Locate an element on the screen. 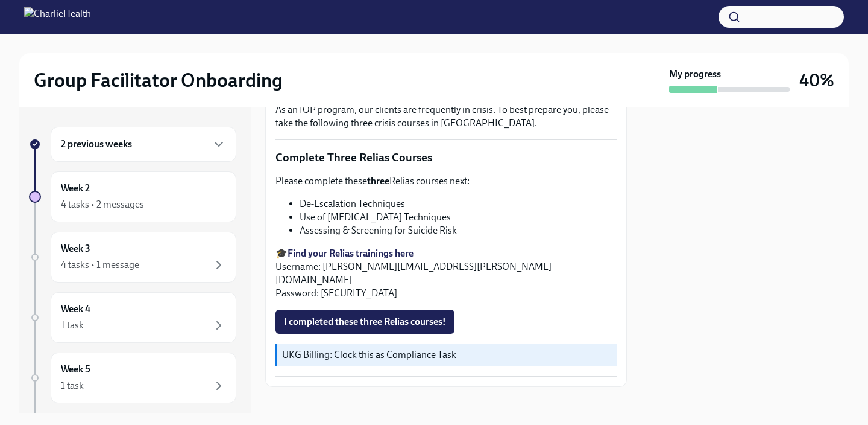 This screenshot has width=868, height=425. p: Complete Three Relias Courses is located at coordinates (446, 158).